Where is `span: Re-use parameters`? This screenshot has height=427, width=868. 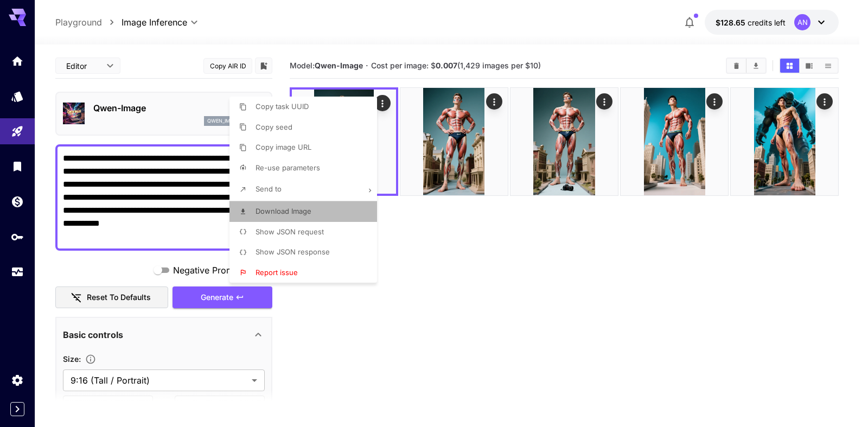
span: Re-use parameters is located at coordinates (288, 168).